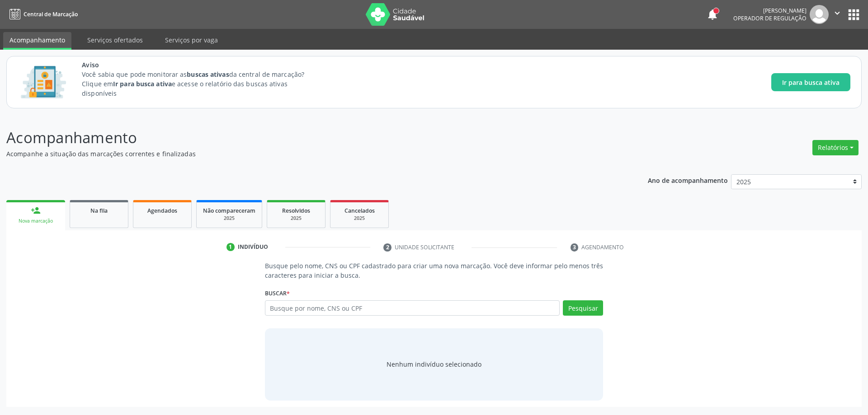 Image resolution: width=868 pixels, height=415 pixels. I want to click on span: Aviso, so click(201, 65).